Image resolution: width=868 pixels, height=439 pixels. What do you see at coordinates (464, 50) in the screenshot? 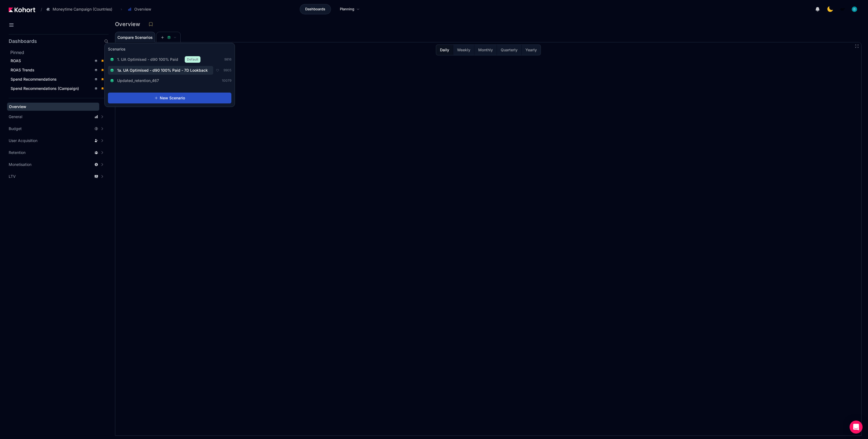
I see `span: Weekly` at bounding box center [464, 50].